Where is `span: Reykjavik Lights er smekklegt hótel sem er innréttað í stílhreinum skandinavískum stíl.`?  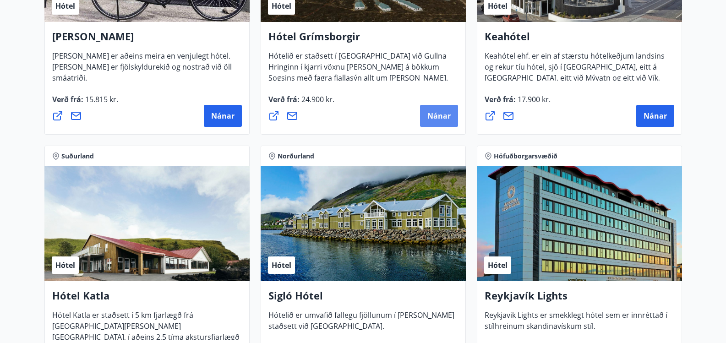 span: Reykjavik Lights er smekklegt hótel sem er innréttað í stílhreinum skandinavískum stíl. is located at coordinates (575, 324).